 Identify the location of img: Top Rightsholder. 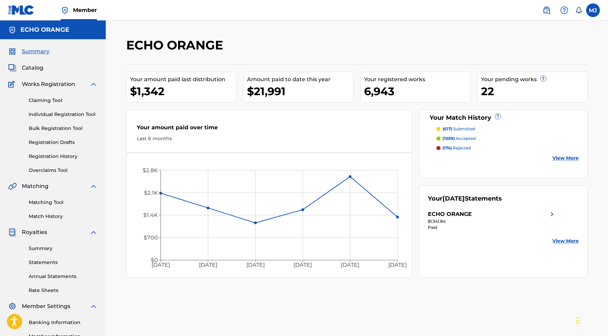
(65, 10).